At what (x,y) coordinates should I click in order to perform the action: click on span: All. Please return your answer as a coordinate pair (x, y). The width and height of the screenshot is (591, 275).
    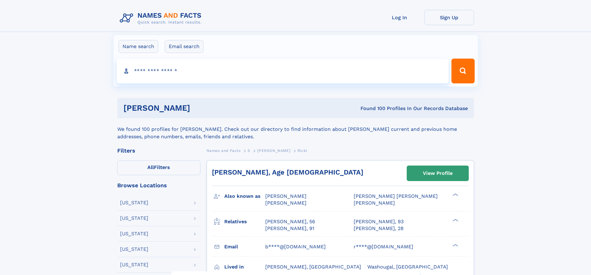
    Looking at the image, I should click on (150, 167).